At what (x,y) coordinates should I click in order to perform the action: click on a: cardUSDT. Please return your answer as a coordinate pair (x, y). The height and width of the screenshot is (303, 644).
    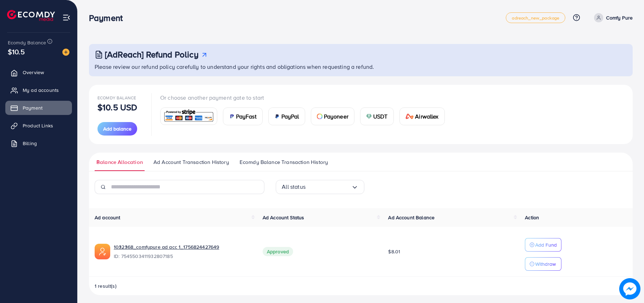
    Looking at the image, I should click on (377, 116).